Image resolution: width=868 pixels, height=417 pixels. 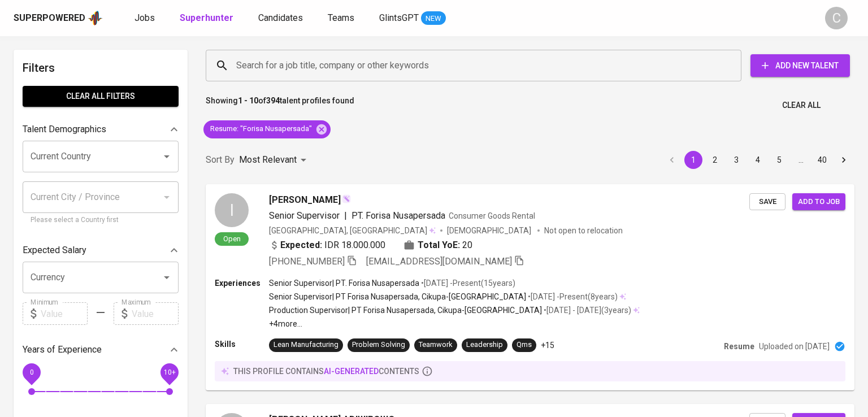 What do you see at coordinates (220, 160) in the screenshot?
I see `p: Sort By` at bounding box center [220, 160].